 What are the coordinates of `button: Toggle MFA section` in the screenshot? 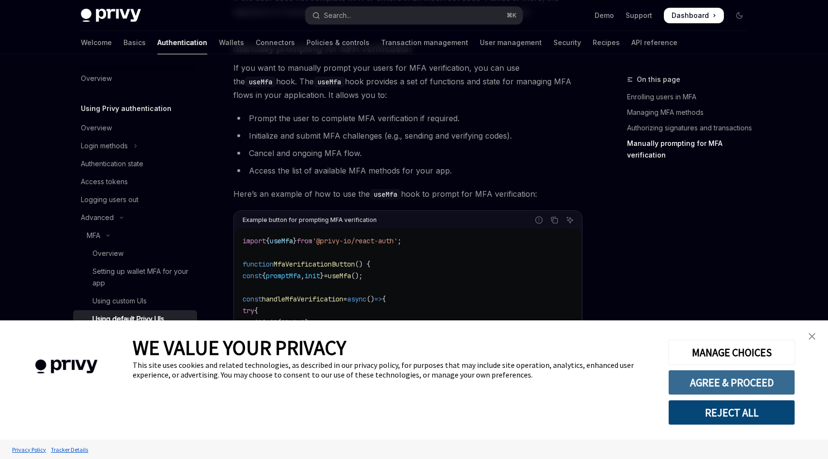 It's located at (135, 235).